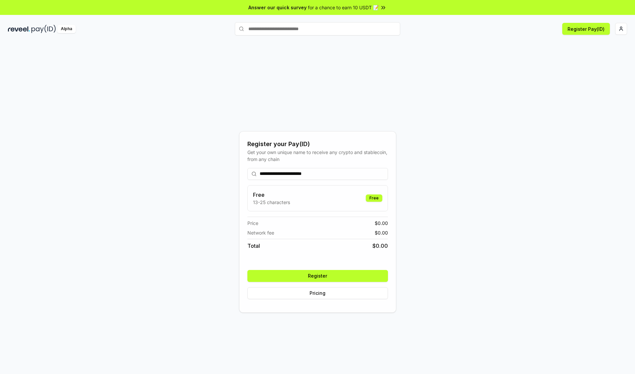  What do you see at coordinates (374, 198) in the screenshot?
I see `div: Free` at bounding box center [374, 198].